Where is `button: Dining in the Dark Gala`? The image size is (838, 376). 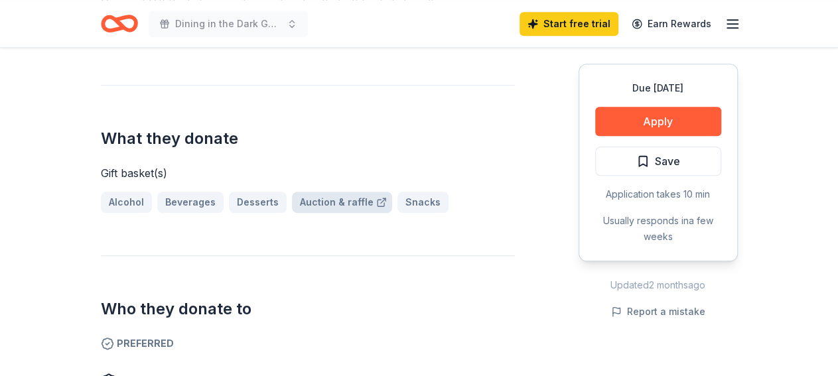
button: Dining in the Dark Gala is located at coordinates (228, 24).